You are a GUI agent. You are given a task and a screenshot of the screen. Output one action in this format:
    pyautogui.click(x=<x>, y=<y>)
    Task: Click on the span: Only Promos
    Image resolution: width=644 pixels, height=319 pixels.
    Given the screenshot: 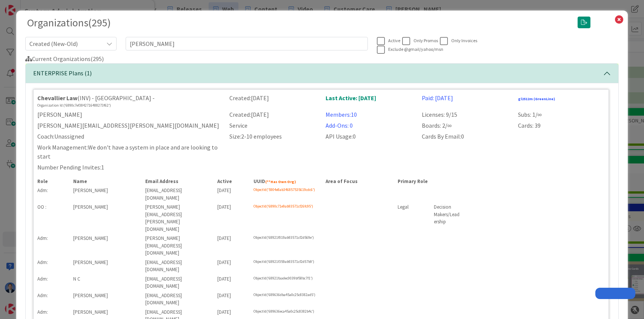 What is the action you would take?
    pyautogui.click(x=425, y=41)
    